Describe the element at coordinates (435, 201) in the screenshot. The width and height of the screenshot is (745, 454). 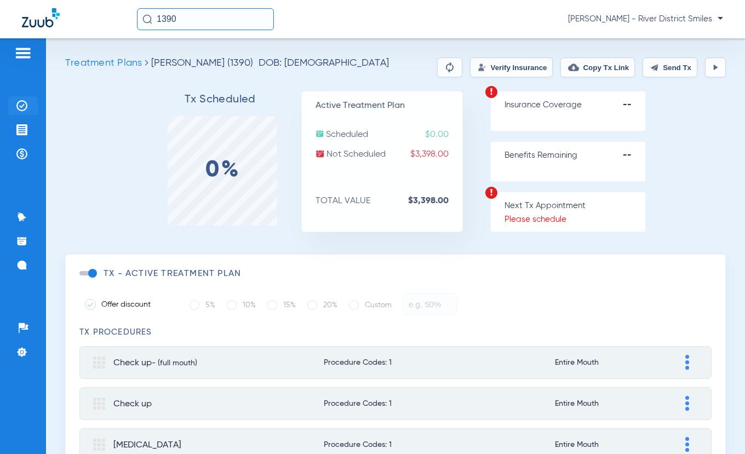
I see `strong: $3,398.00` at that location.